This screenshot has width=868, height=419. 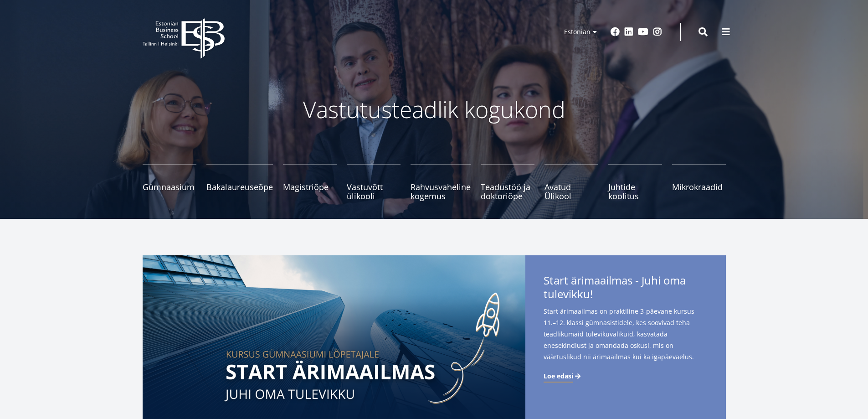 What do you see at coordinates (699, 187) in the screenshot?
I see `span: Mikrokraadid` at bounding box center [699, 187].